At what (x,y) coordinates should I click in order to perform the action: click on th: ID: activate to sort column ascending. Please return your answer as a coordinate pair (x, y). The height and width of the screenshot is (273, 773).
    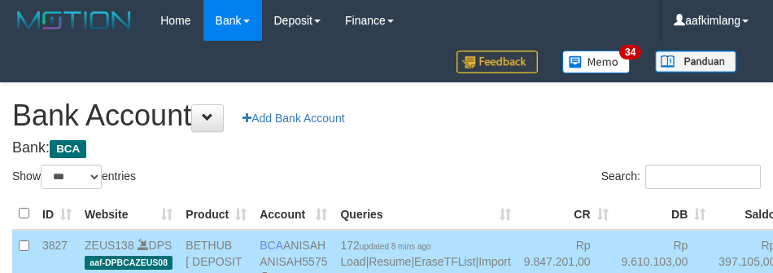
    Looking at the image, I should click on (57, 213).